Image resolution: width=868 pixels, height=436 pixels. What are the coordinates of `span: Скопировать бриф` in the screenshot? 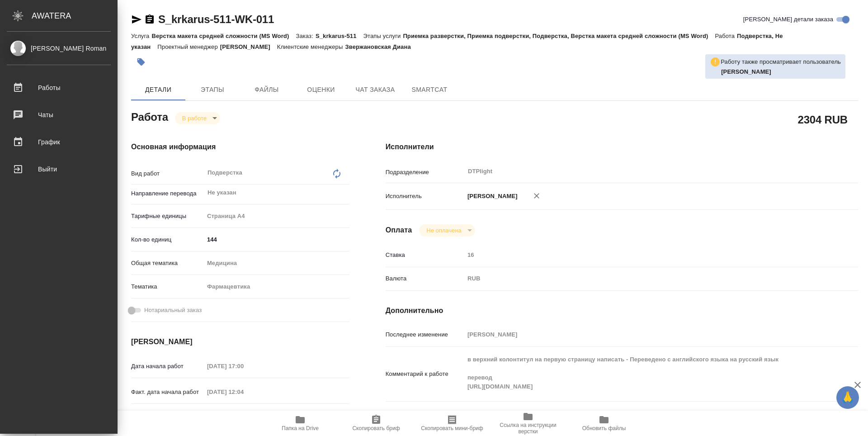 It's located at (375, 428).